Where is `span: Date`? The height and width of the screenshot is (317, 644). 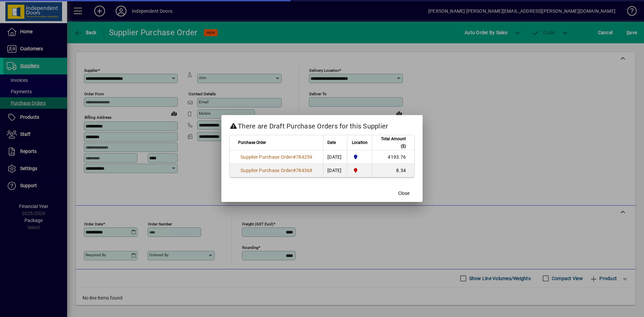 span: Date is located at coordinates (331, 142).